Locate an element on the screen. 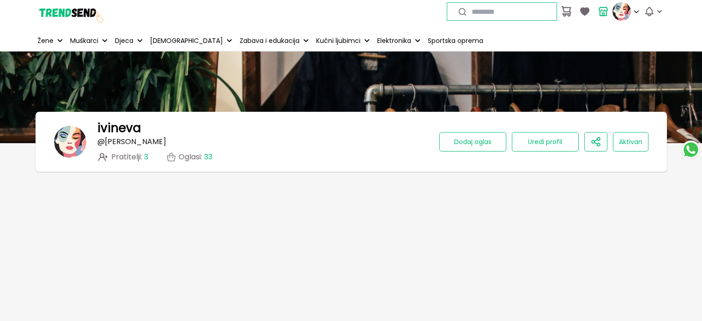 The image size is (702, 321). img: profile picture is located at coordinates (622, 12).